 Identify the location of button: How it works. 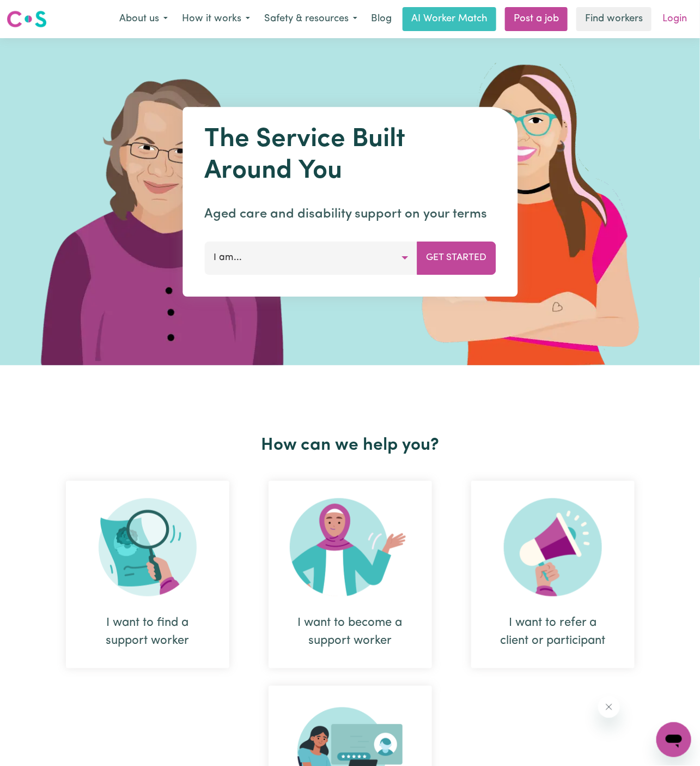
(215, 19).